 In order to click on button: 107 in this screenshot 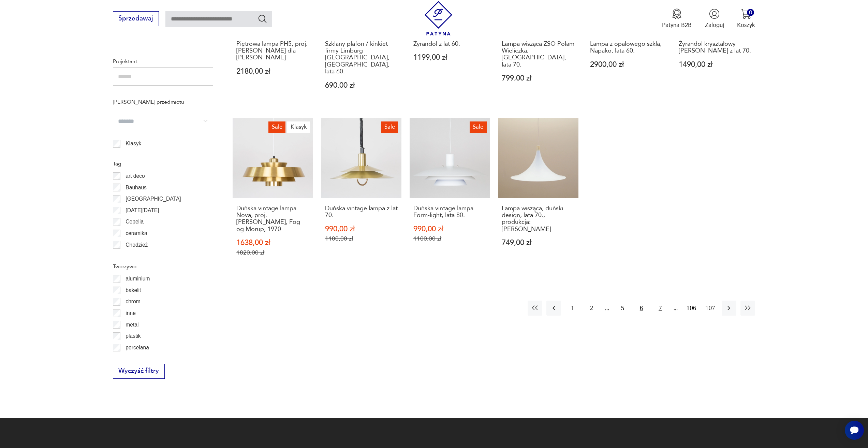, I will do `click(710, 308)`.